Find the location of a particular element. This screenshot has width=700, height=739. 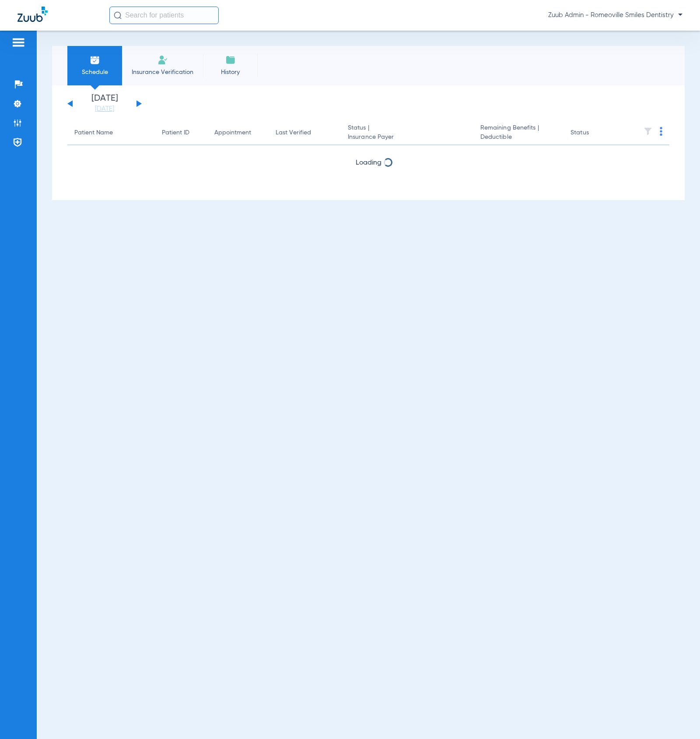

img: group-dot-blue.svg is located at coordinates (661, 132).